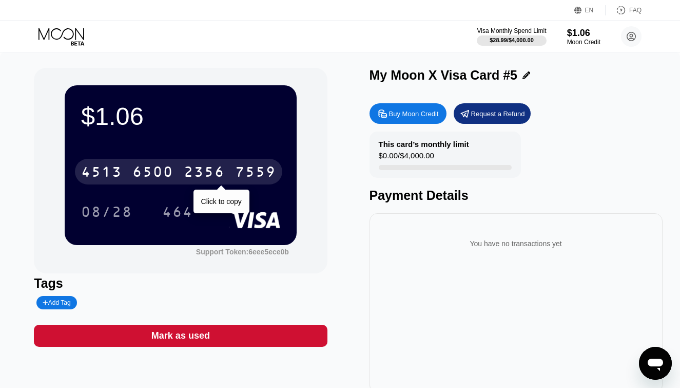  What do you see at coordinates (512, 40) in the screenshot?
I see `div: $28.99 / $4,000.00` at bounding box center [512, 40].